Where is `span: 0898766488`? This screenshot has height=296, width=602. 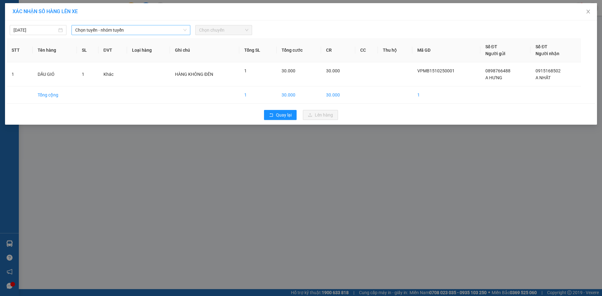 span: 0898766488 is located at coordinates (498, 71).